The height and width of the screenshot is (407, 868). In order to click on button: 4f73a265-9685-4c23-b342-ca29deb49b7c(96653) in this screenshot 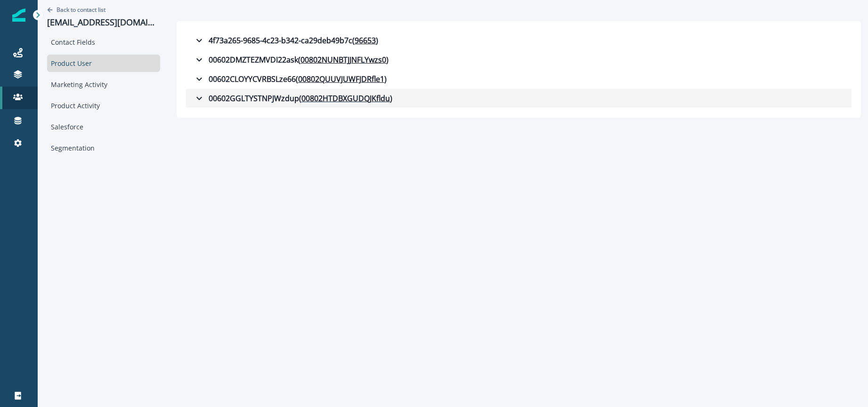, I will do `click(518, 41)`.